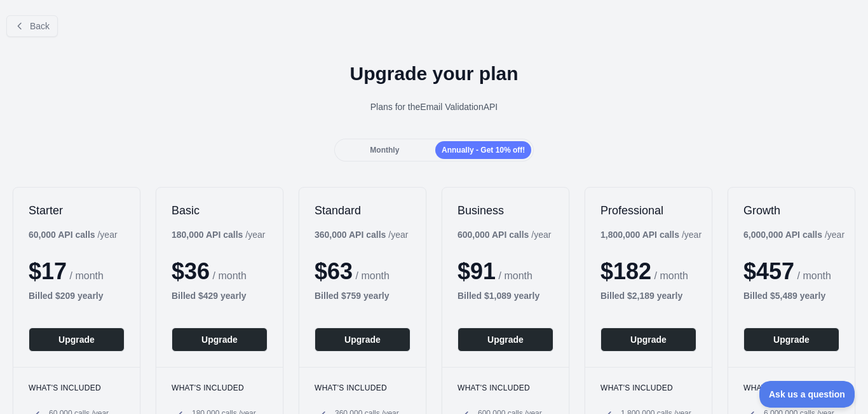 The image size is (868, 414). What do you see at coordinates (352, 296) in the screenshot?
I see `b: Billed $ 759 yearly` at bounding box center [352, 296].